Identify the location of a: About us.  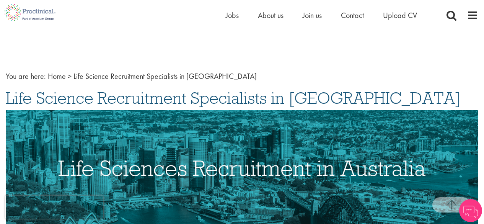
(270, 15).